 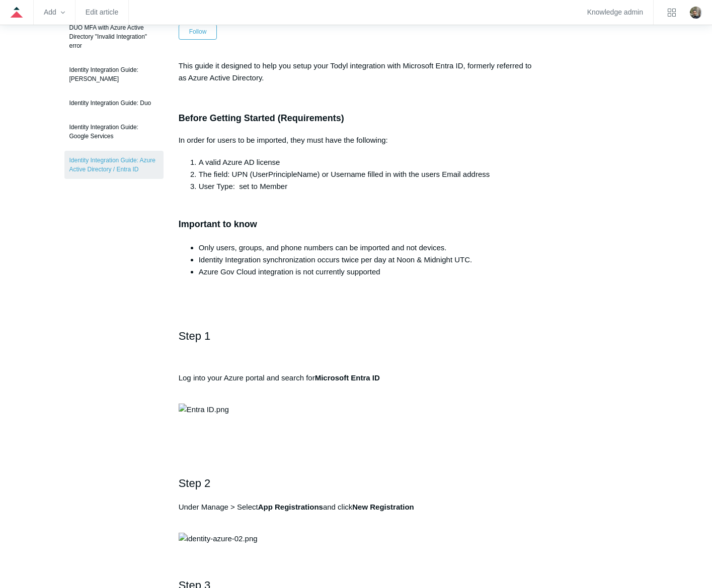 I want to click on zd-hc-trigger: Click your profile icon to open the profile menu, so click(x=695, y=13).